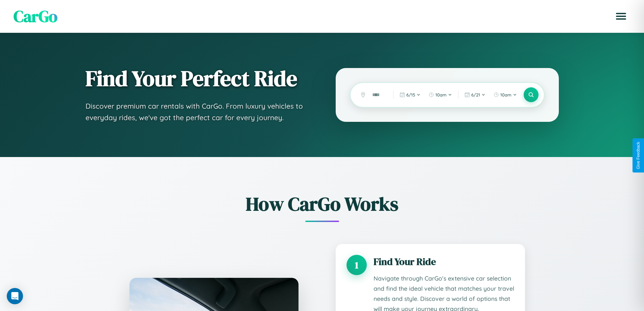 This screenshot has width=644, height=311. What do you see at coordinates (638, 155) in the screenshot?
I see `div: Give Feedback` at bounding box center [638, 155].